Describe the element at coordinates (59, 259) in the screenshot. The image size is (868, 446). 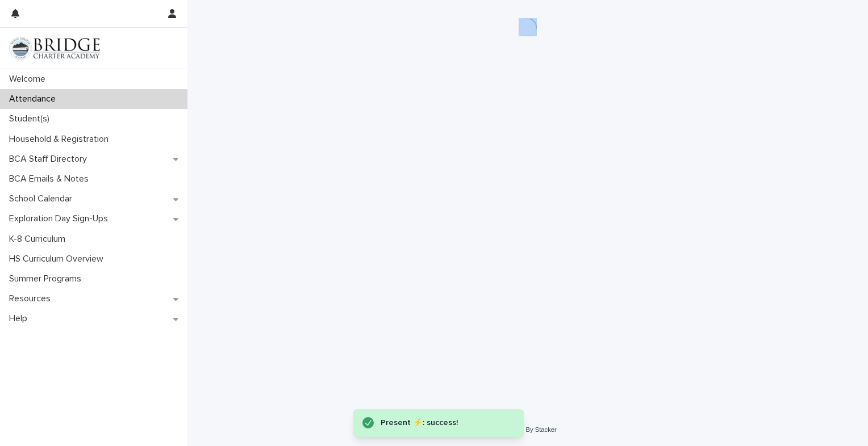
I see `p: HS Curriculum Overview` at that location.